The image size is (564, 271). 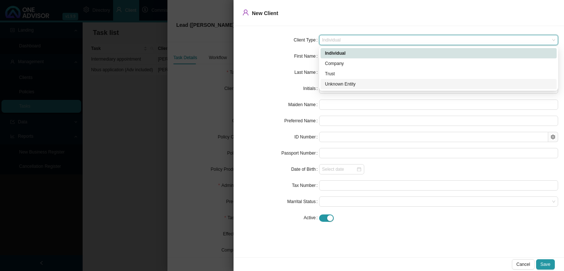 I want to click on label: Preferred Name, so click(x=302, y=121).